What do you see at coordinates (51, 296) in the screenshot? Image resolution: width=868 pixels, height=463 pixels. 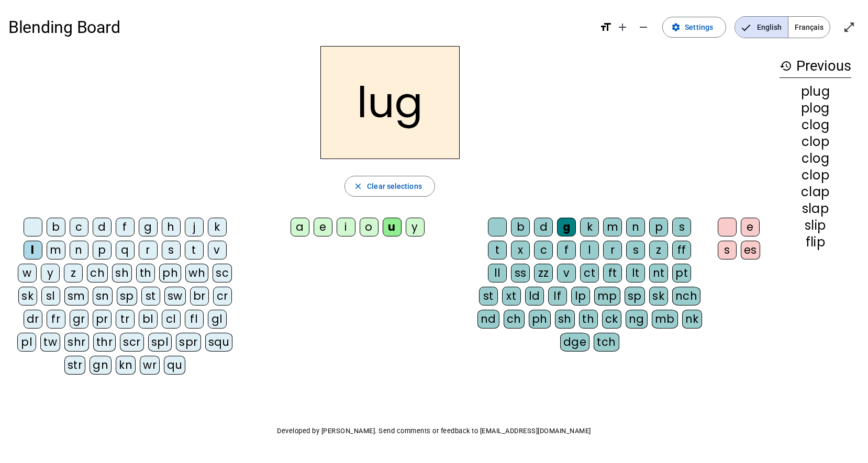 I see `div: sl` at bounding box center [51, 296].